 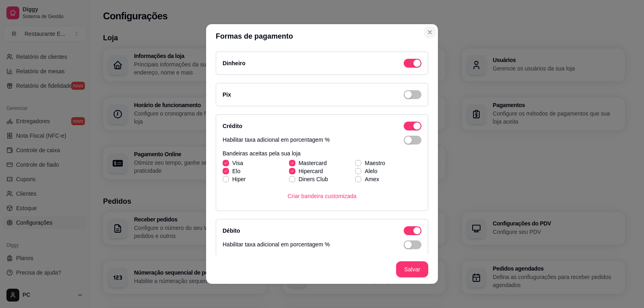 What do you see at coordinates (237, 163) in the screenshot?
I see `span: Visa` at bounding box center [237, 163].